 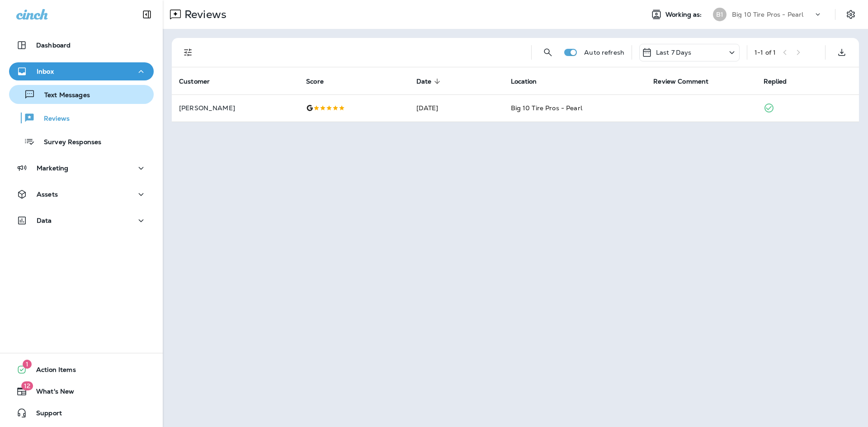 I want to click on span: Action Items, so click(x=52, y=371).